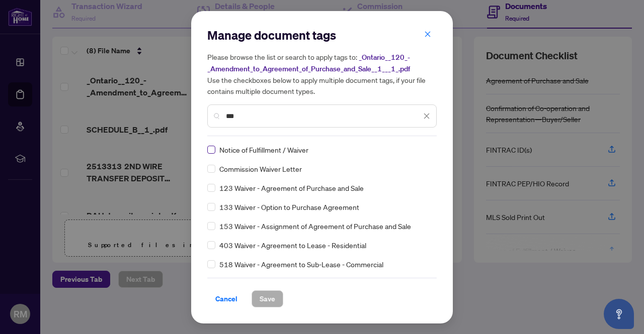  I want to click on span: _Ontario__120_-_Amendment_to_Agreement_of_Purchase_and_Sale__1___1_.pdf, so click(308, 63).